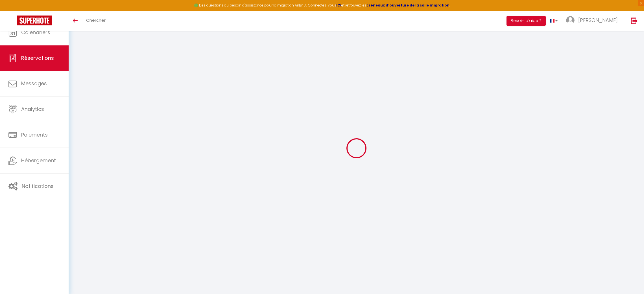 The image size is (644, 294). What do you see at coordinates (526, 21) in the screenshot?
I see `button: Besoin d'aide ?` at bounding box center [526, 21].